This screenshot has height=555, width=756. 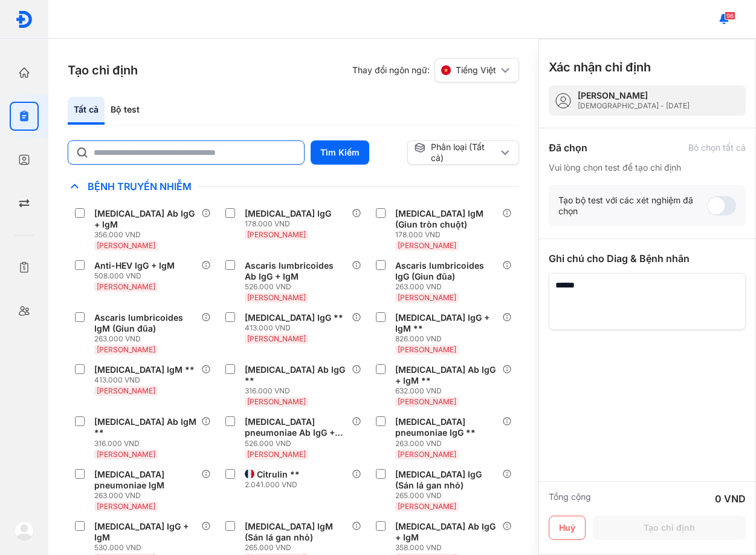 What do you see at coordinates (135, 265) in the screenshot?
I see `div: Anti-HEV IgG + IgM` at bounding box center [135, 265].